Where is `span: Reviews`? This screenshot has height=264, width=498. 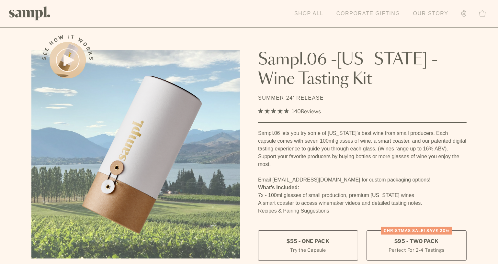
span: Reviews is located at coordinates (311, 111).